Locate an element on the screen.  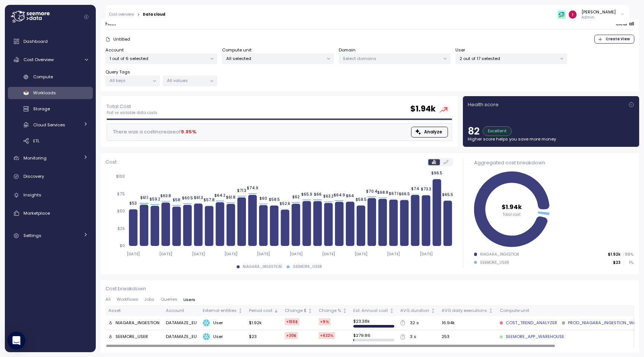
tspan: $0 is located at coordinates (123, 246).